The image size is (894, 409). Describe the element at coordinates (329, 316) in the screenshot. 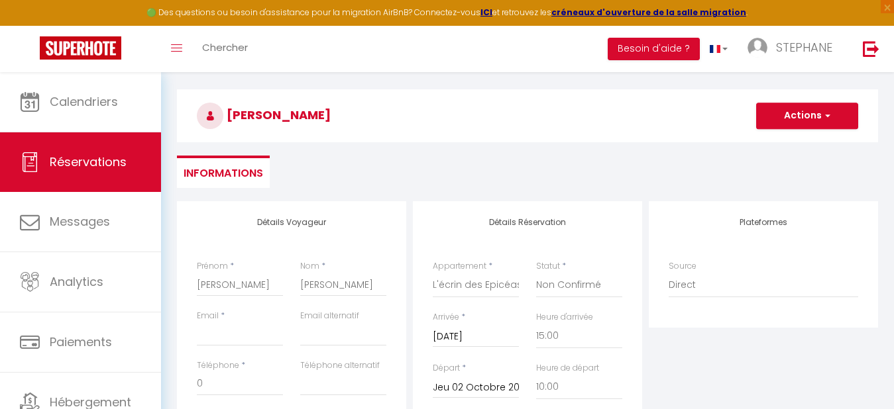

I see `label: Email alternatif` at that location.